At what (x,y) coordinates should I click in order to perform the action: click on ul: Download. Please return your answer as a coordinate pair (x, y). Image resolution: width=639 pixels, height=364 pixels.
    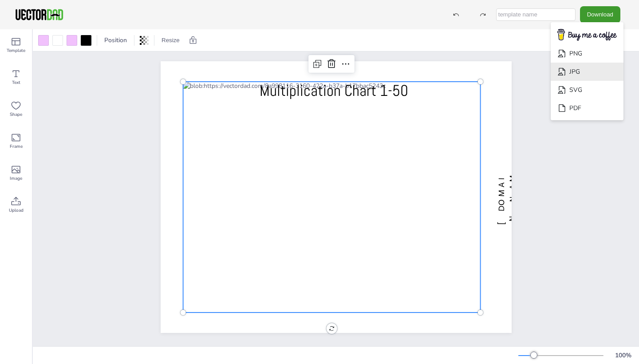
    Looking at the image, I should click on (587, 71).